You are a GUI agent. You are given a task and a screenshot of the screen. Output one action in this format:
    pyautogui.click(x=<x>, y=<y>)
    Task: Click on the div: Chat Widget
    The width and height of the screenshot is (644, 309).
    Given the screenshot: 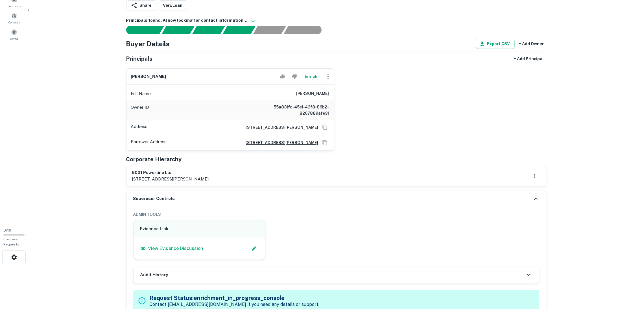 What is the action you would take?
    pyautogui.click(x=630, y=278)
    